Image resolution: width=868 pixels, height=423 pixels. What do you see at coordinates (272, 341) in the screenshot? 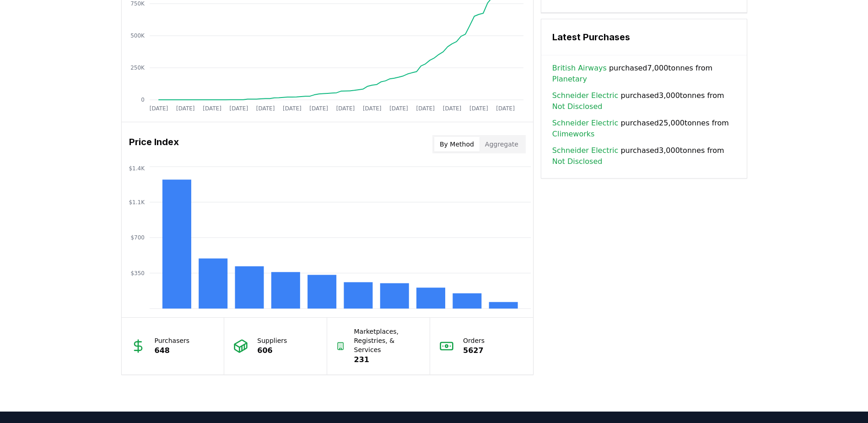
I see `p: Suppliers` at bounding box center [272, 341].